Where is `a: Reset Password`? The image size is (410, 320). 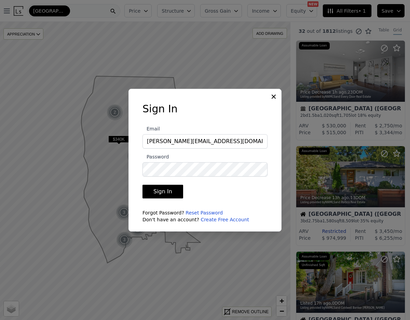
a: Reset Password is located at coordinates (204, 213).